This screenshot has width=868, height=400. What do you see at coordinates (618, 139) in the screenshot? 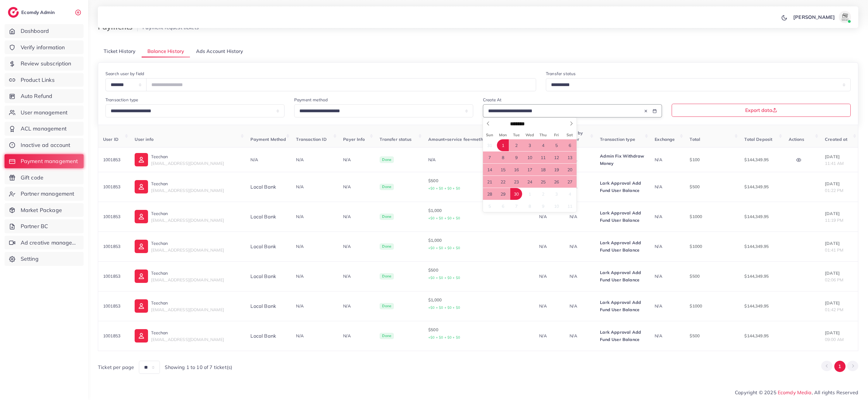
I see `span: Transaction type` at bounding box center [618, 139].